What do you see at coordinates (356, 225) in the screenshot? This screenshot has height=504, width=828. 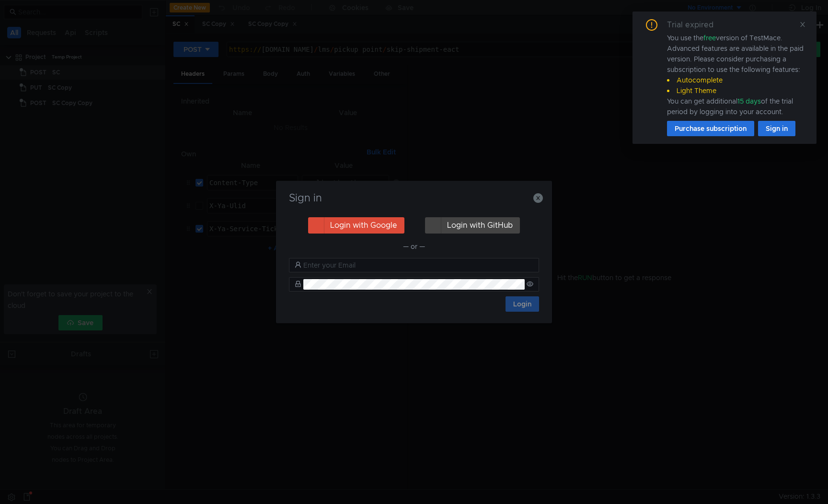 I see `button: Login with Google` at bounding box center [356, 225].